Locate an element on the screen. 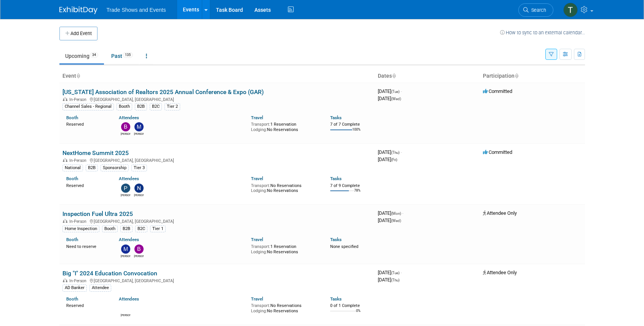  button: Add Event is located at coordinates (78, 34).